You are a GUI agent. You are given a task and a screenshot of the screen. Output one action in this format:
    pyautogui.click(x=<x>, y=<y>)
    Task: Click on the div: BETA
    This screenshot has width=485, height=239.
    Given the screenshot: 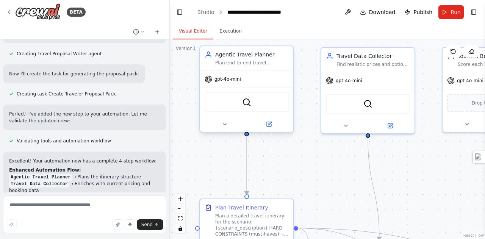 What is the action you would take?
    pyautogui.click(x=76, y=12)
    